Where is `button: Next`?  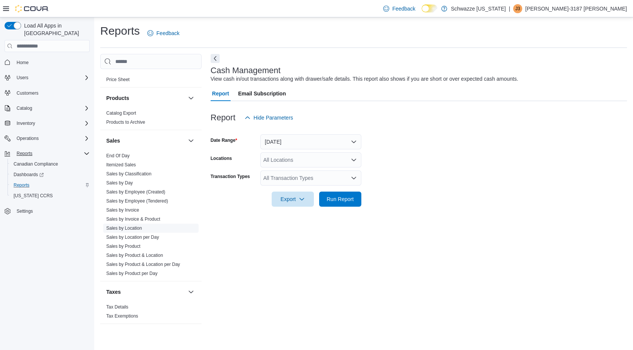 button: Next is located at coordinates (215, 58).